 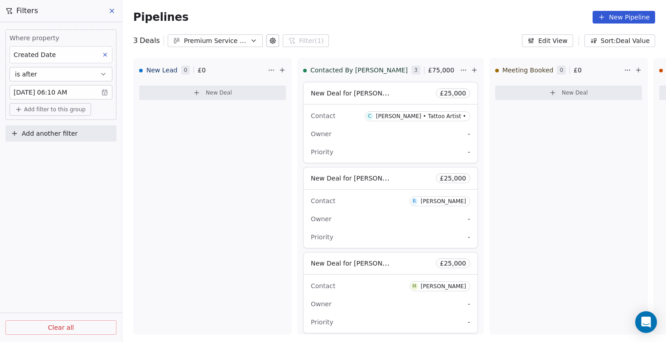 I want to click on span: £ 75,000, so click(x=441, y=70).